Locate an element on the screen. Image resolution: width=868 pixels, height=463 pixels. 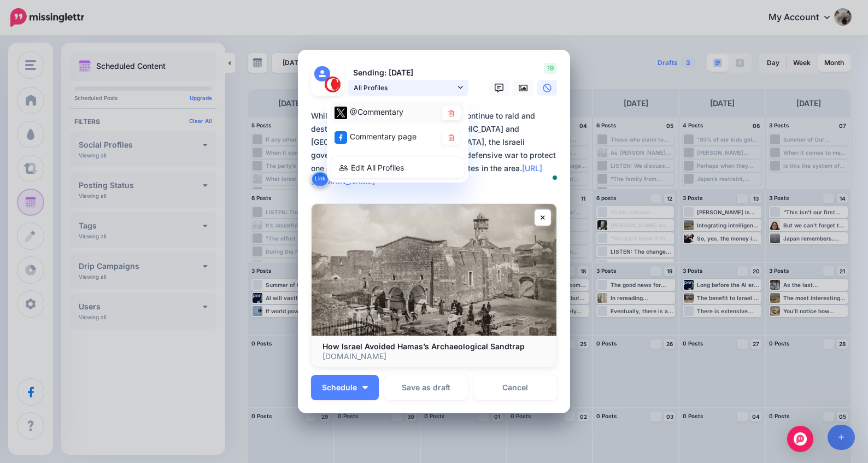
span: Commentary page is located at coordinates (383, 136).